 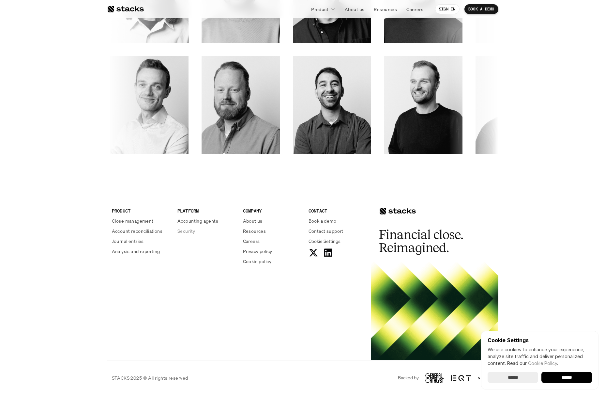 What do you see at coordinates (206, 221) in the screenshot?
I see `a: Accounting agents` at bounding box center [206, 221].